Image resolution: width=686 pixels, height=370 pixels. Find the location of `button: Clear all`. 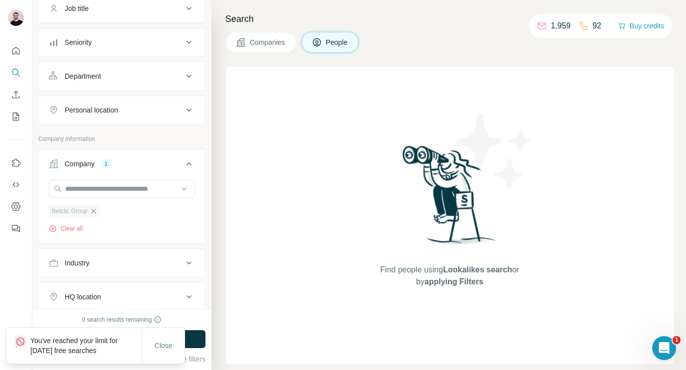

button: Clear all is located at coordinates (66, 228).